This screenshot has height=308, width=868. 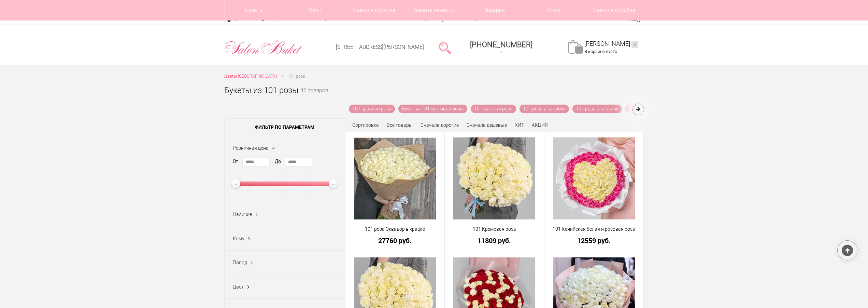 I want to click on a: АКЦИЯ, so click(x=540, y=125).